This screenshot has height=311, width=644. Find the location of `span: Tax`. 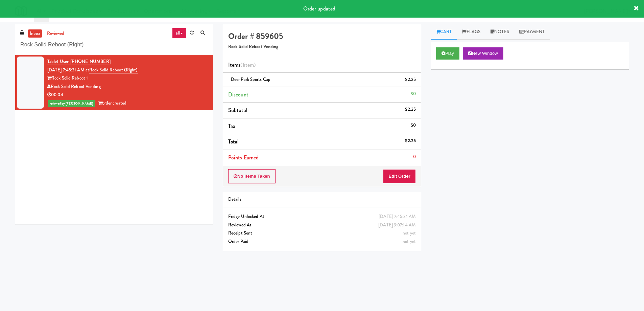

span: Tax is located at coordinates (232, 126).